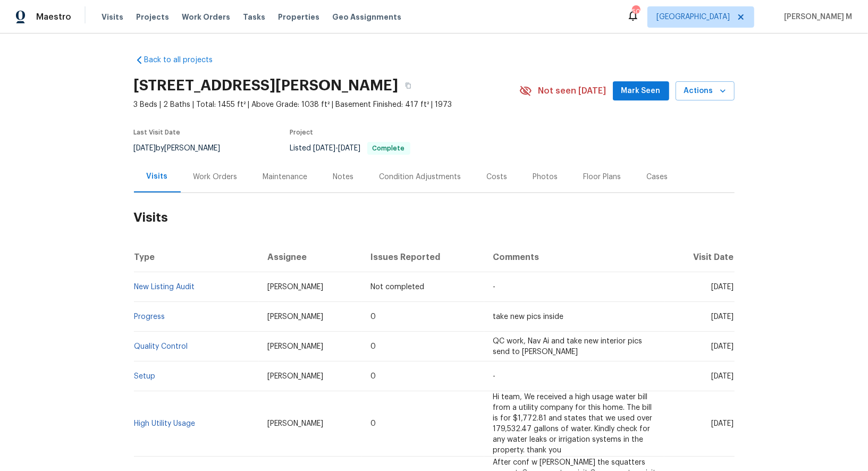  Describe the element at coordinates (197, 257) in the screenshot. I see `th: Type` at that location.